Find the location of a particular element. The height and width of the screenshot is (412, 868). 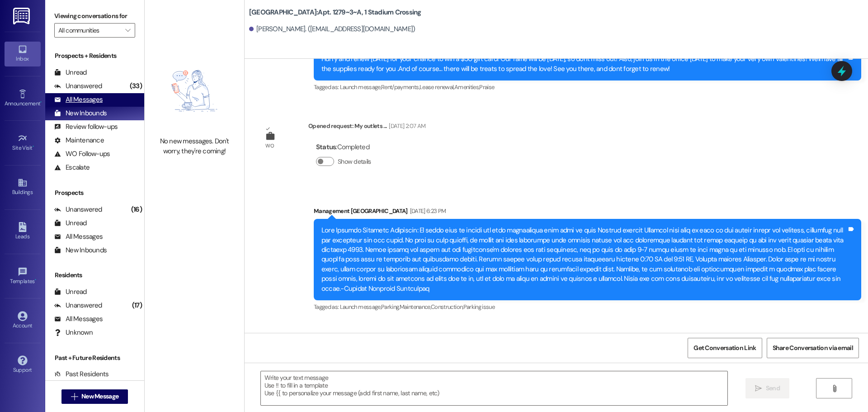

div: No new messages. Don't worry, they're coming! is located at coordinates (194, 146).